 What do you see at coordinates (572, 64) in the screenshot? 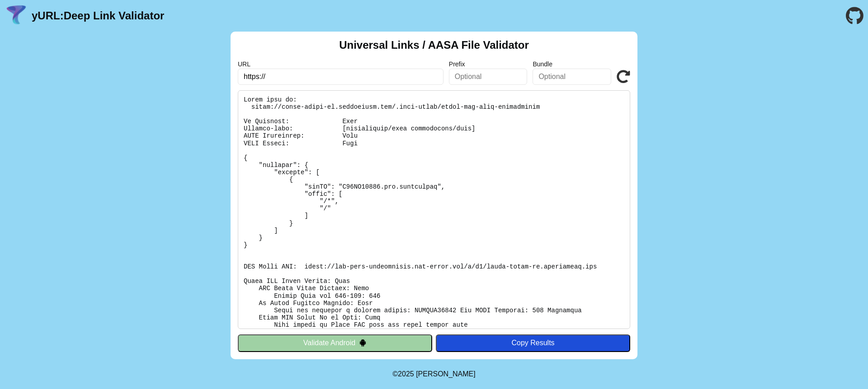
I see `label: Bundle` at bounding box center [572, 64].